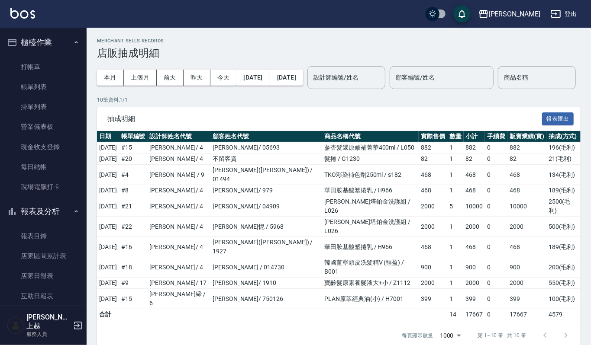 The width and height of the screenshot is (591, 345). I want to click on td: 196 ( 毛利 ), so click(563, 148).